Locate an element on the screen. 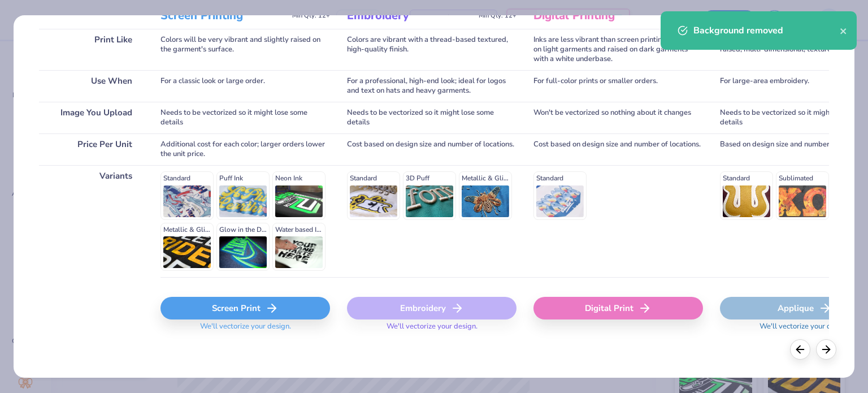 The height and width of the screenshot is (393, 868). div: Colors will be very vibrant and slightly raised on the garment's surface. is located at coordinates (245, 49).